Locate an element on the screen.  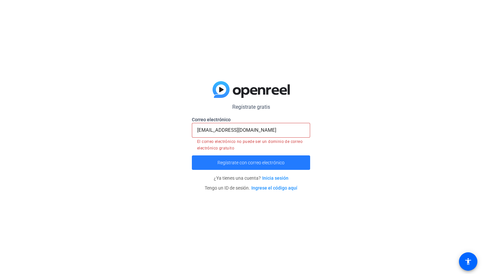
img: blue-gradient.svg is located at coordinates (251, 90).